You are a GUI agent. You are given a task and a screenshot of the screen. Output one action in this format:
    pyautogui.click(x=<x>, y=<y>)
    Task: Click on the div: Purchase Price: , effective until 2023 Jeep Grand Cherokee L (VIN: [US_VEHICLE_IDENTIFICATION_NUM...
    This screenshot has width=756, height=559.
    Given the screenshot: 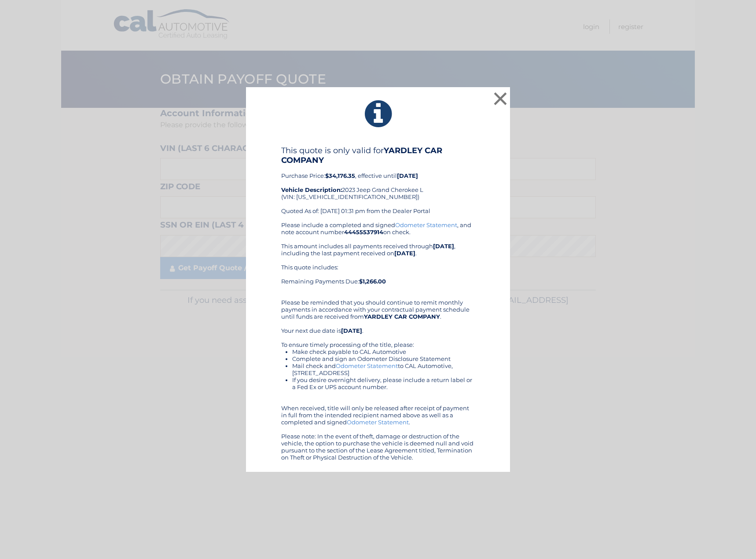 What is the action you would take?
    pyautogui.click(x=378, y=184)
    